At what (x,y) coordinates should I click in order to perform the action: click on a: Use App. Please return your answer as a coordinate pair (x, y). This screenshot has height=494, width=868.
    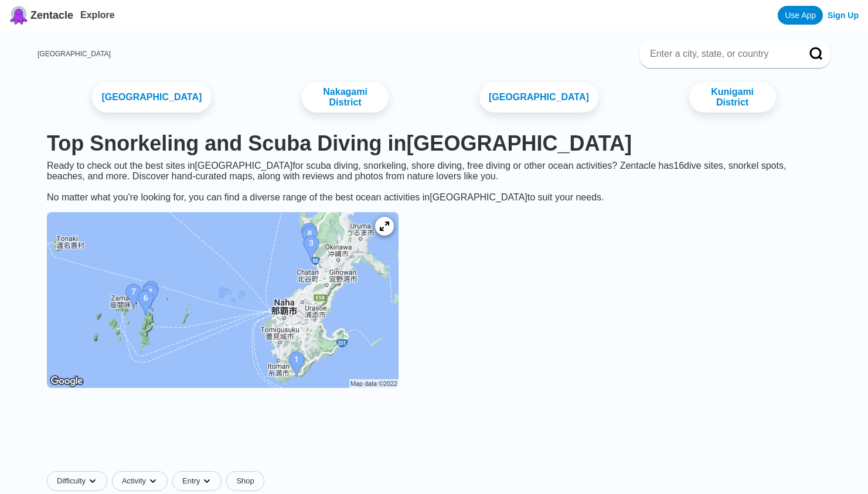
    Looking at the image, I should click on (799, 15).